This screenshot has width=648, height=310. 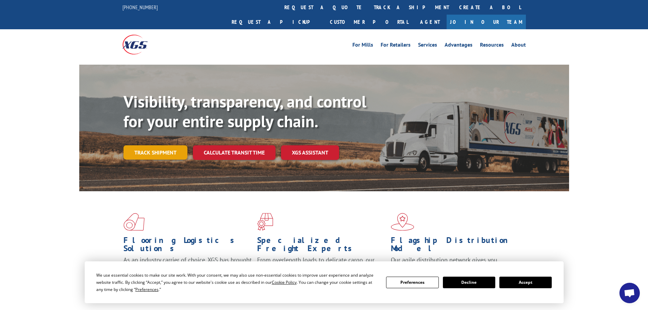 What do you see at coordinates (469, 282) in the screenshot?
I see `button: Decline` at bounding box center [469, 282].